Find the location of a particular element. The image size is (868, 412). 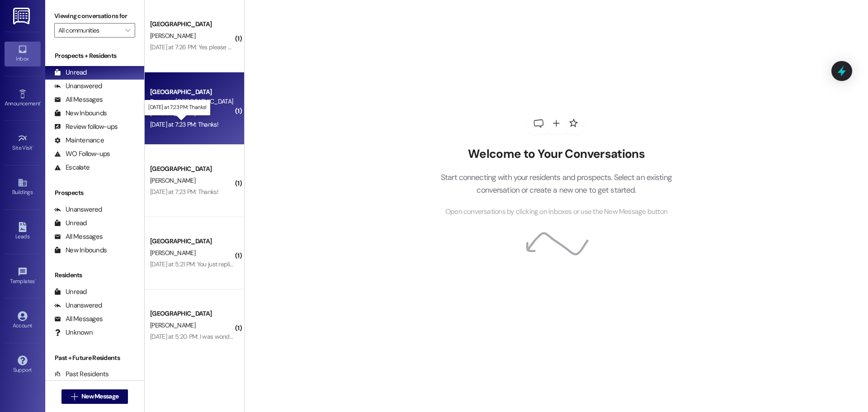

div: Prospects is located at coordinates (95, 192).